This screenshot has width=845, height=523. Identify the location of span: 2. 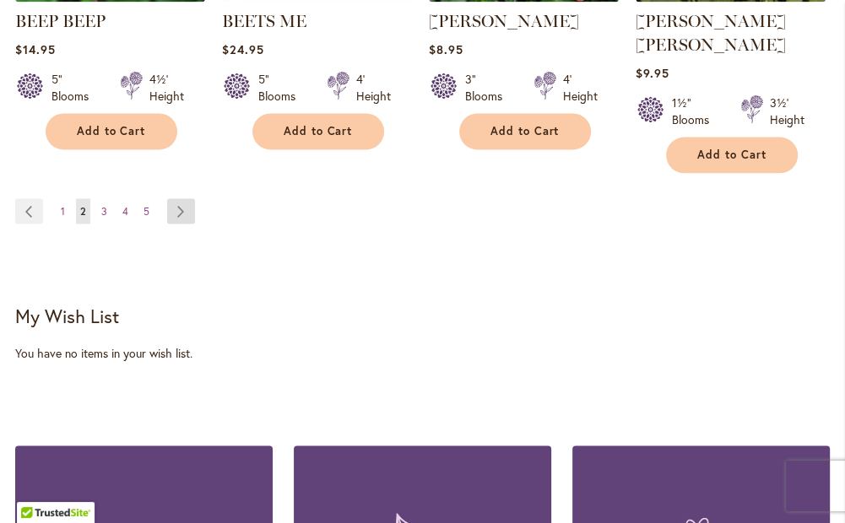
(83, 210).